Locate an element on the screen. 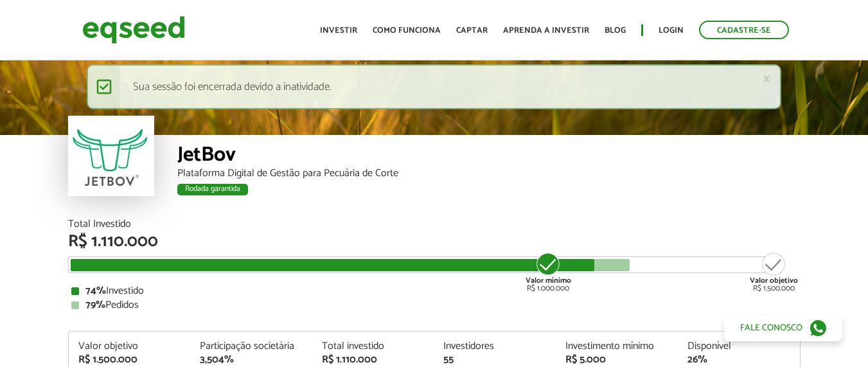 The image size is (868, 367). div: 55 is located at coordinates (495, 360).